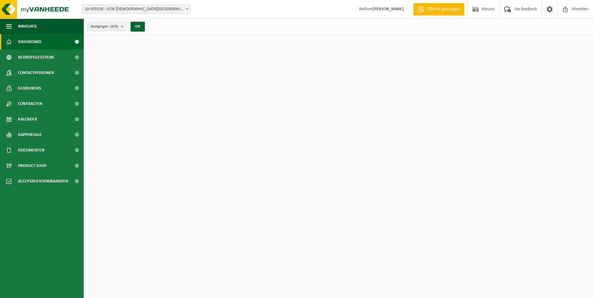 This screenshot has width=593, height=298. What do you see at coordinates (107, 26) in the screenshot?
I see `button: Vestigingen(8/8)` at bounding box center [107, 26].